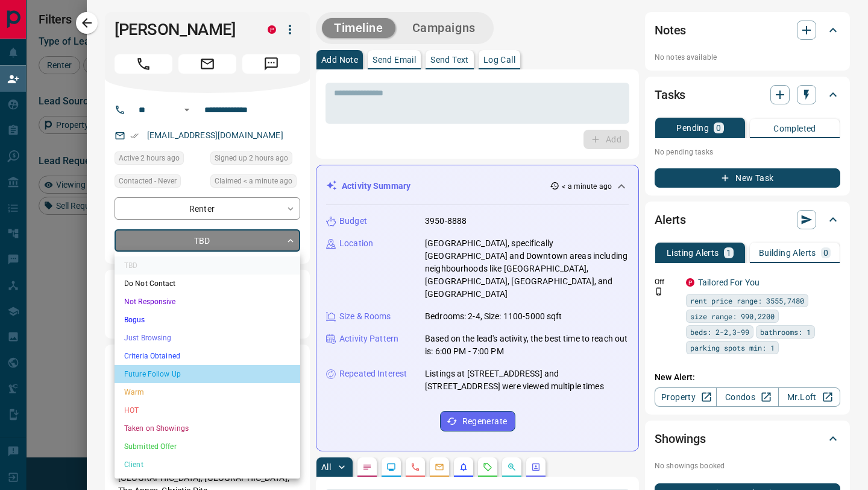 The image size is (868, 490). What do you see at coordinates (208, 410) in the screenshot?
I see `li: HOT` at bounding box center [208, 410].